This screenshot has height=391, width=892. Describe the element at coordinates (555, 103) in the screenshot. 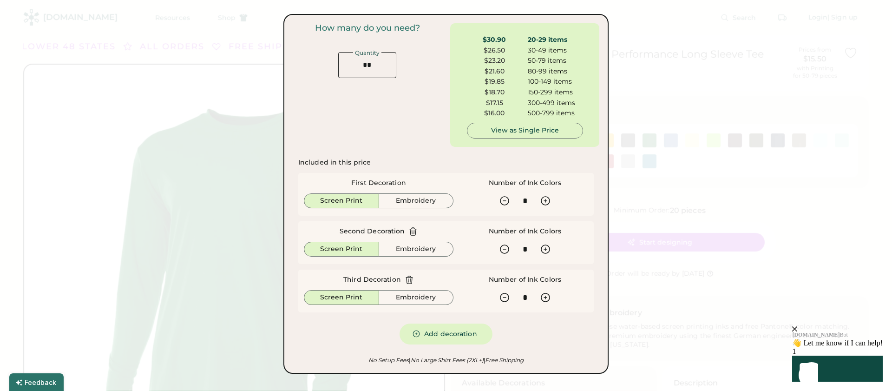

I see `div: 300-499 items` at that location.